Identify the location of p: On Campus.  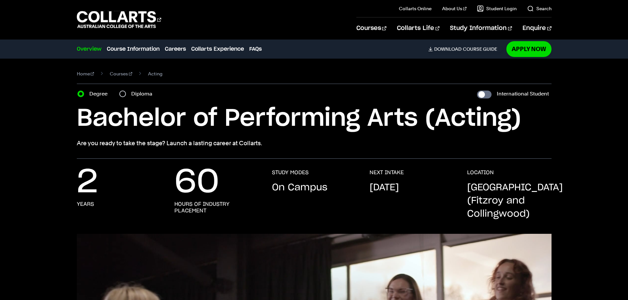
(300, 188).